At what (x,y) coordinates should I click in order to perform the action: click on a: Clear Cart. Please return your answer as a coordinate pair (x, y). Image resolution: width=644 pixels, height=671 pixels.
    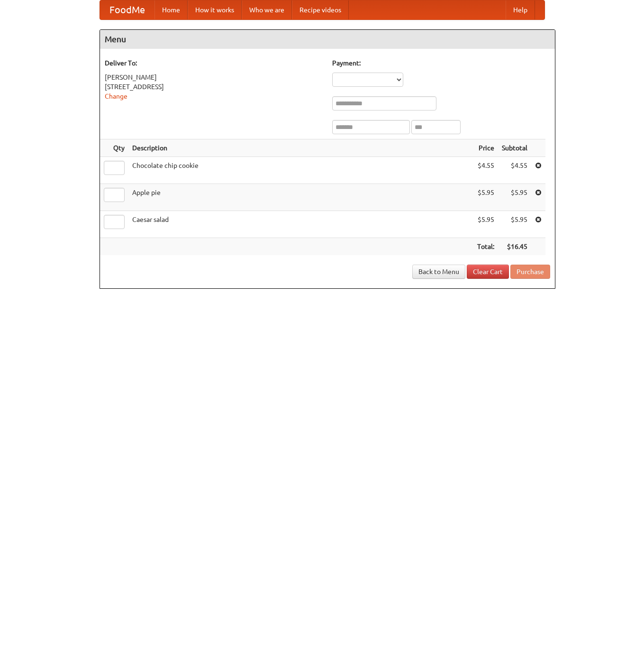
    Looking at the image, I should click on (488, 271).